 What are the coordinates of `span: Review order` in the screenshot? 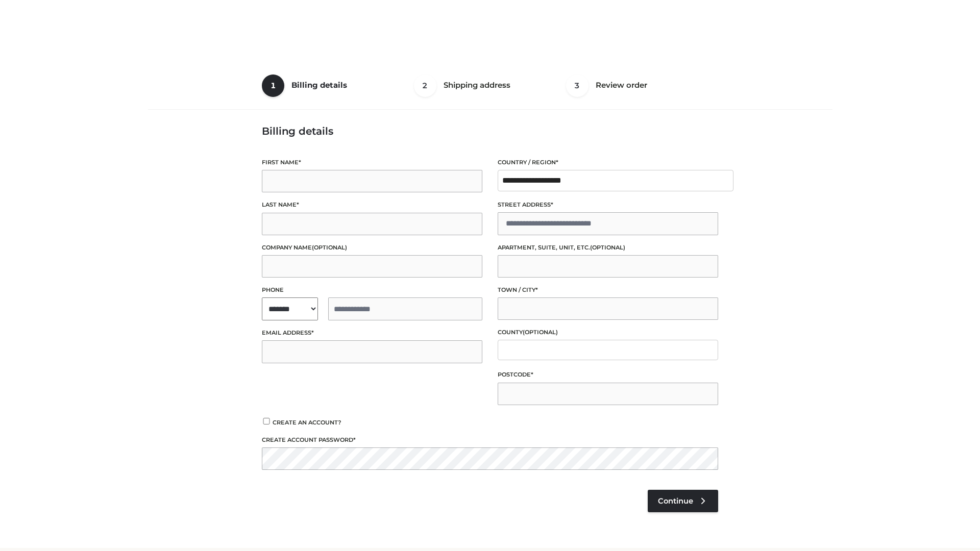 It's located at (621, 84).